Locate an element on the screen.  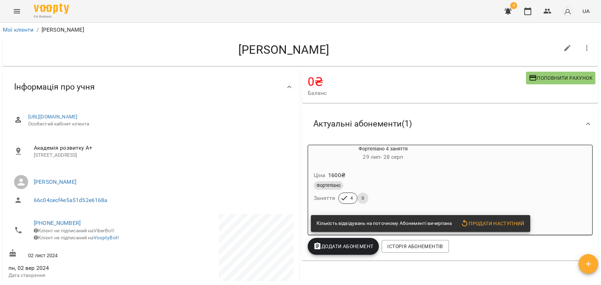
a: Мої клієнти is located at coordinates (18, 30).